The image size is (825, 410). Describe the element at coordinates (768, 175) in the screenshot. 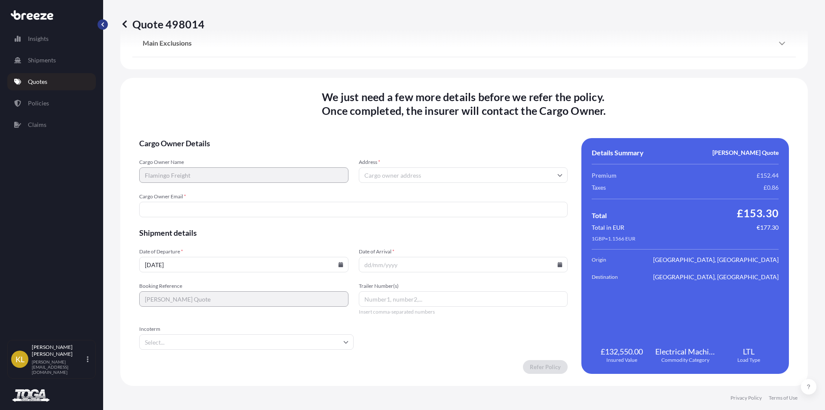

I see `span: £152.44` at that location.